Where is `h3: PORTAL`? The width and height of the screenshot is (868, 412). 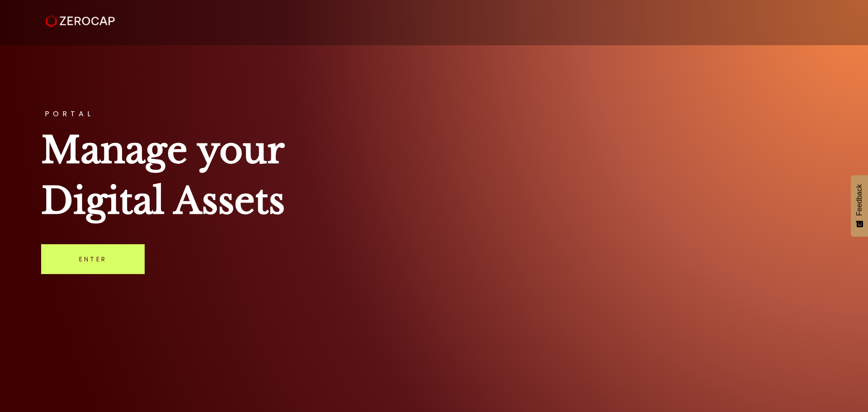 h3: PORTAL is located at coordinates (434, 114).